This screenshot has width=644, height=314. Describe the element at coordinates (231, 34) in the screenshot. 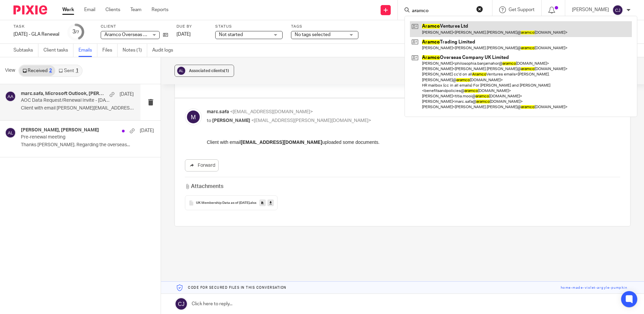

I see `span: Not started` at that location.